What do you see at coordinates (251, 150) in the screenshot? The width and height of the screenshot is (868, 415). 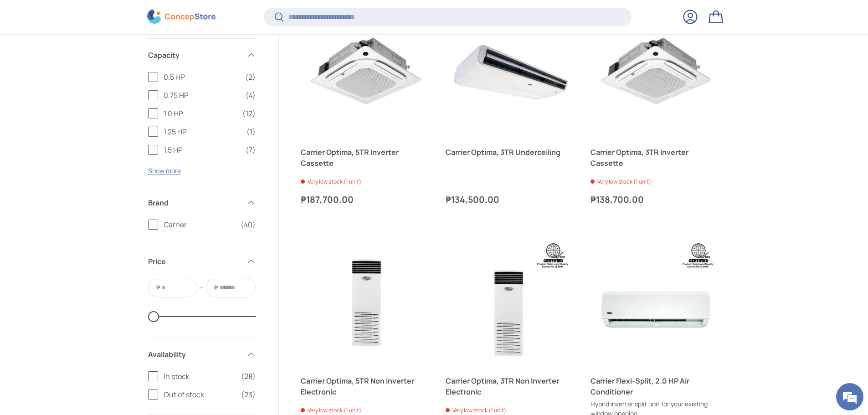 I see `span: (7)` at bounding box center [251, 150].